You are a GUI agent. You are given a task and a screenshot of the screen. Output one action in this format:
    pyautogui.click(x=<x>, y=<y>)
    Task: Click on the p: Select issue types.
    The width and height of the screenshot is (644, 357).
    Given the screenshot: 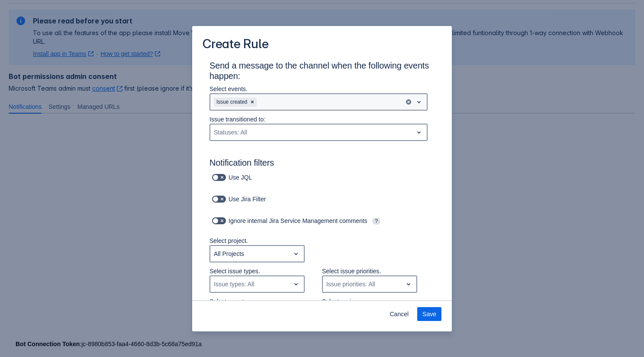 What is the action you would take?
    pyautogui.click(x=257, y=271)
    